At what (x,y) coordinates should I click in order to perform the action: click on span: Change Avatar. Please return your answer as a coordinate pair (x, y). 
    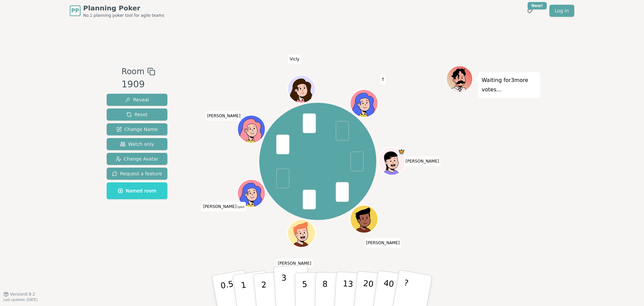
    Looking at the image, I should click on (137, 159).